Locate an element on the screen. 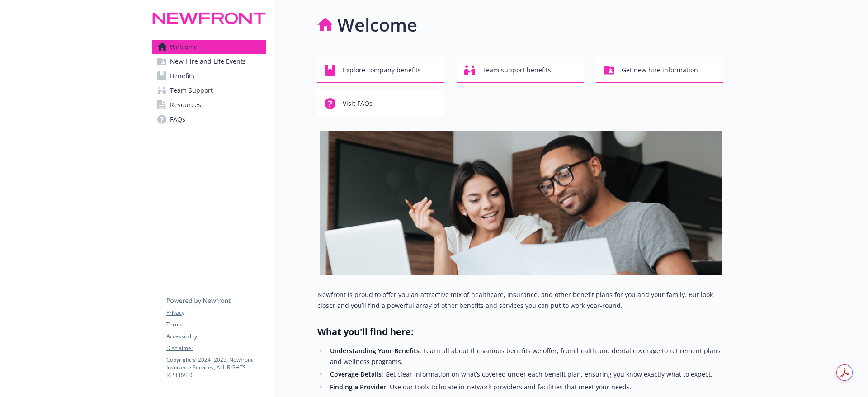  a: Welcome is located at coordinates (209, 47).